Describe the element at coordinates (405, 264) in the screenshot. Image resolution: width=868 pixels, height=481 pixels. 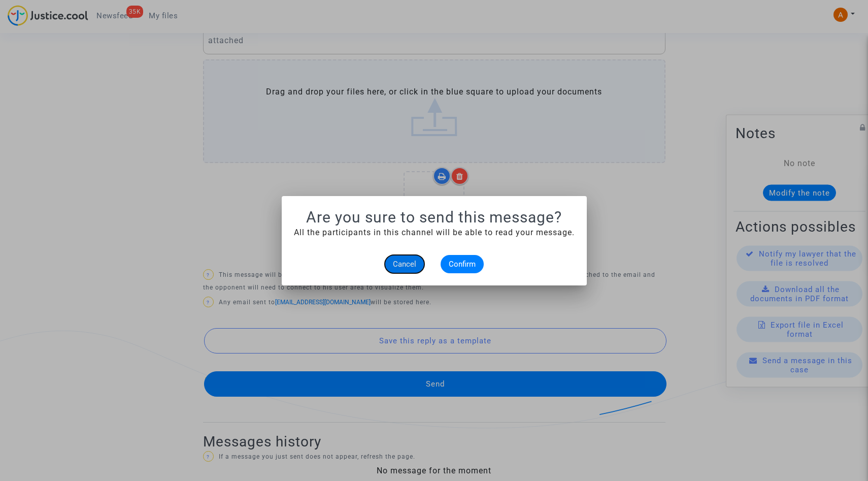
I see `button: Cancel` at that location.